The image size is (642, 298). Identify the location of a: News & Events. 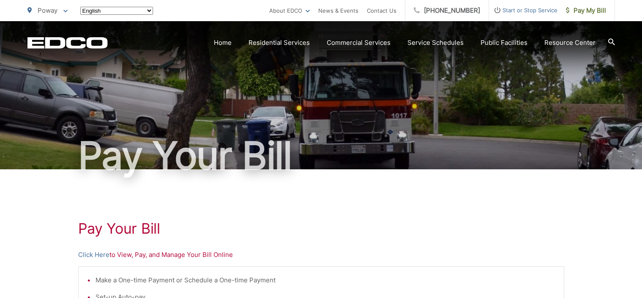
(338, 11).